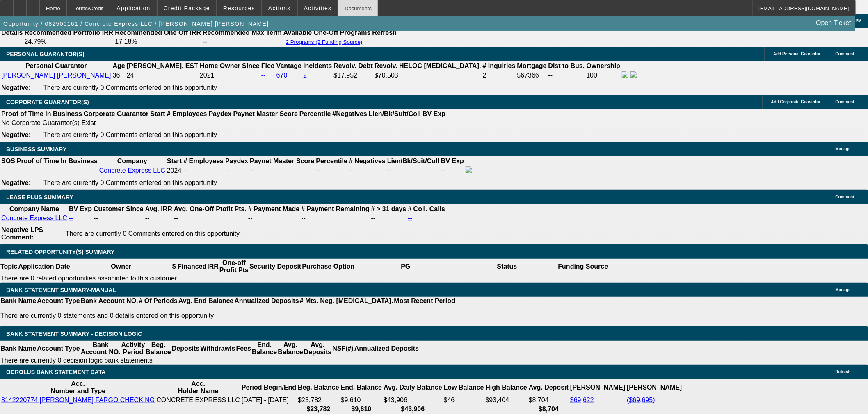 This screenshot has height=415, width=868. Describe the element at coordinates (834, 23) in the screenshot. I see `a: Open Ticket` at that location.